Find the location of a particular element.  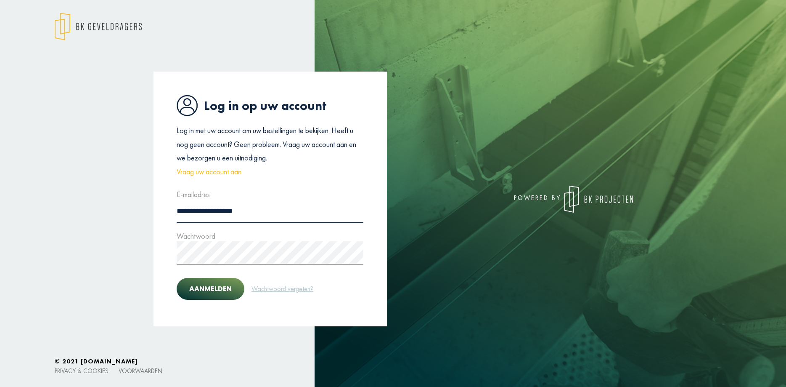

p: Log in met uw account om uw bestellingen te bekijken. Heeft u nog geen account? Geen probleem. Vr... is located at coordinates (270, 151).